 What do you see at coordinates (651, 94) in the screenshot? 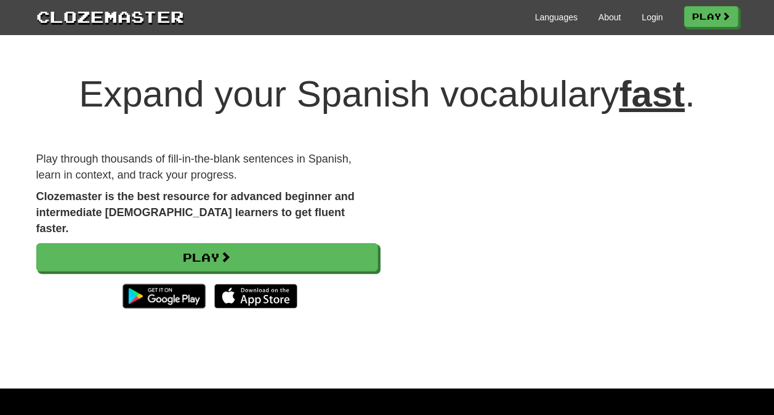
I see `u: fast` at bounding box center [651, 94].